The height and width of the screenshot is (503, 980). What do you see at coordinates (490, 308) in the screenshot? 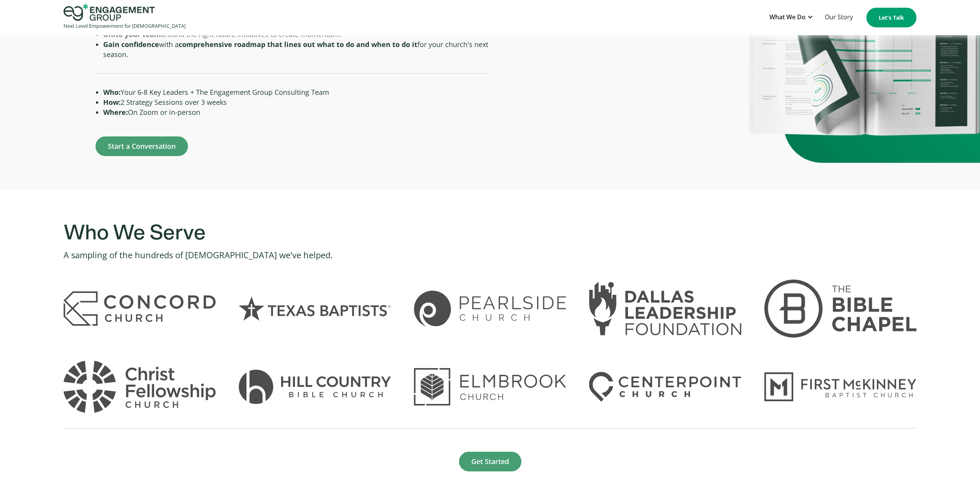
I see `img: Pearlside Church Logo in Honolulu, Hawaii` at bounding box center [490, 308].